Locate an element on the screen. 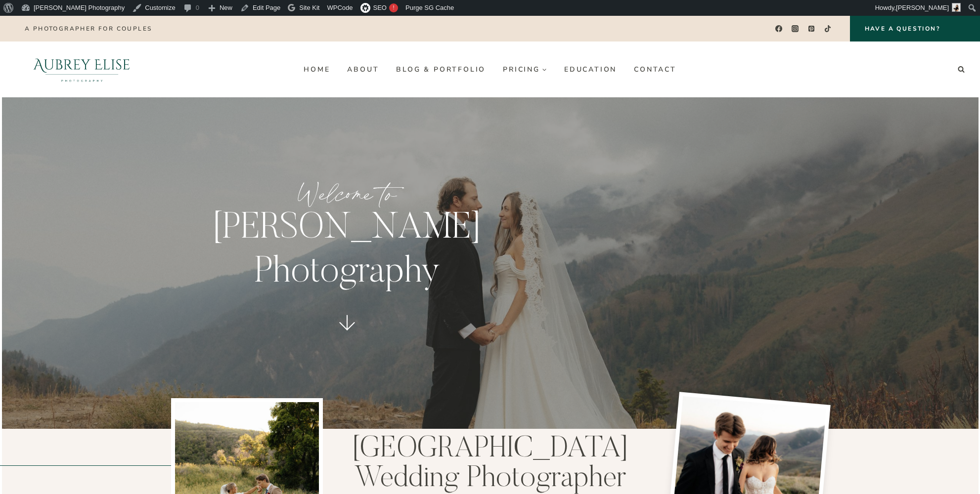 This screenshot has width=980, height=494. span: Pricing is located at coordinates (524, 69).